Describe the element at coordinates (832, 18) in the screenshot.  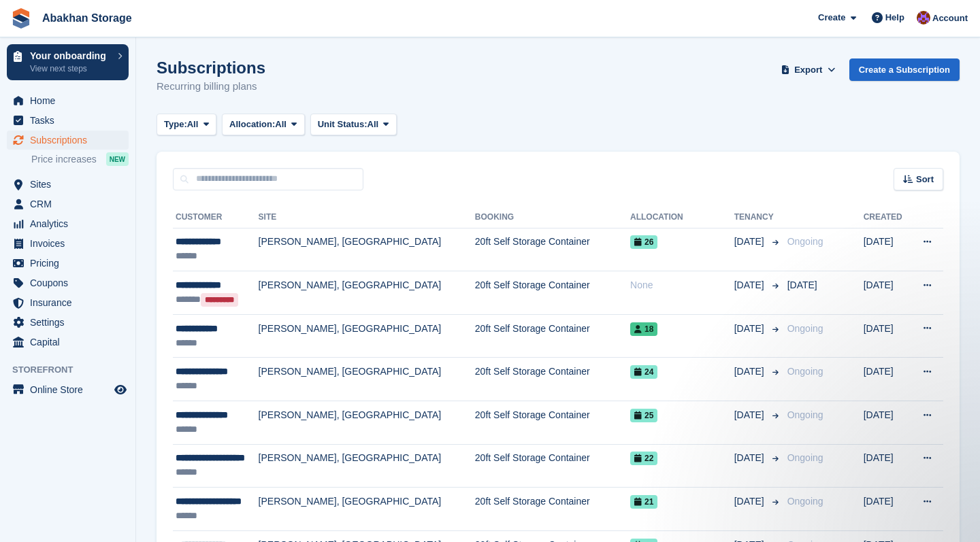
I see `span: Create` at that location.